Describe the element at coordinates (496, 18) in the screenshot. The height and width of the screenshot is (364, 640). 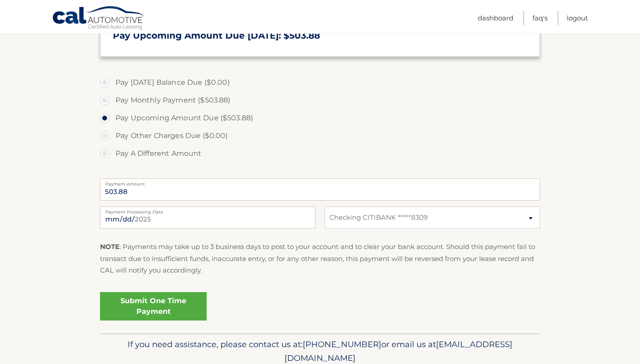
I see `a: Dashboard` at that location.